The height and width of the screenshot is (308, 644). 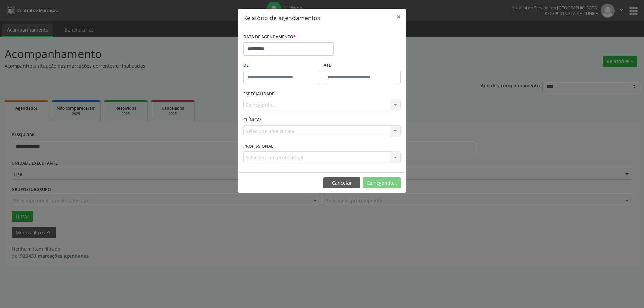 What do you see at coordinates (362, 65) in the screenshot?
I see `label: ATÉ` at bounding box center [362, 65].